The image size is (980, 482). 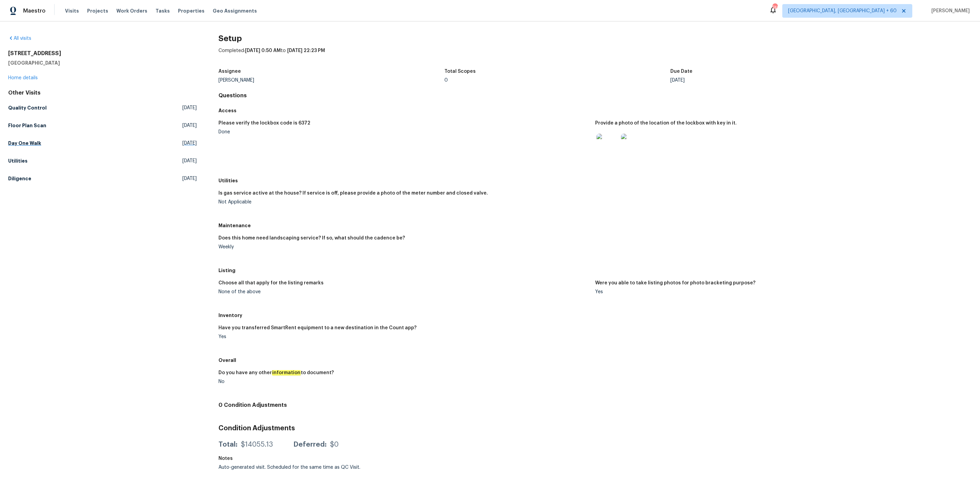 What do you see at coordinates (595, 95) in the screenshot?
I see `h4: Questions` at bounding box center [595, 95].